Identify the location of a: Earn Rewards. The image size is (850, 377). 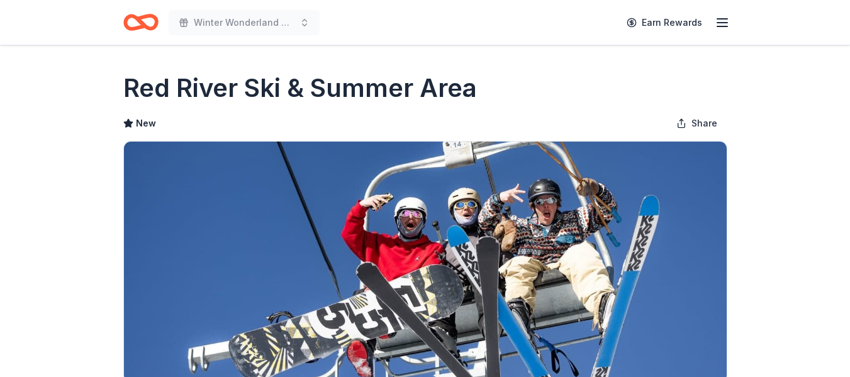
(664, 23).